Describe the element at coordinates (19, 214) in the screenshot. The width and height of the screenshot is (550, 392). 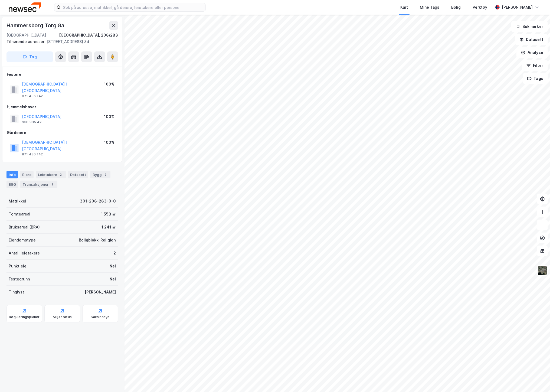
I see `div: Tomteareal` at that location.